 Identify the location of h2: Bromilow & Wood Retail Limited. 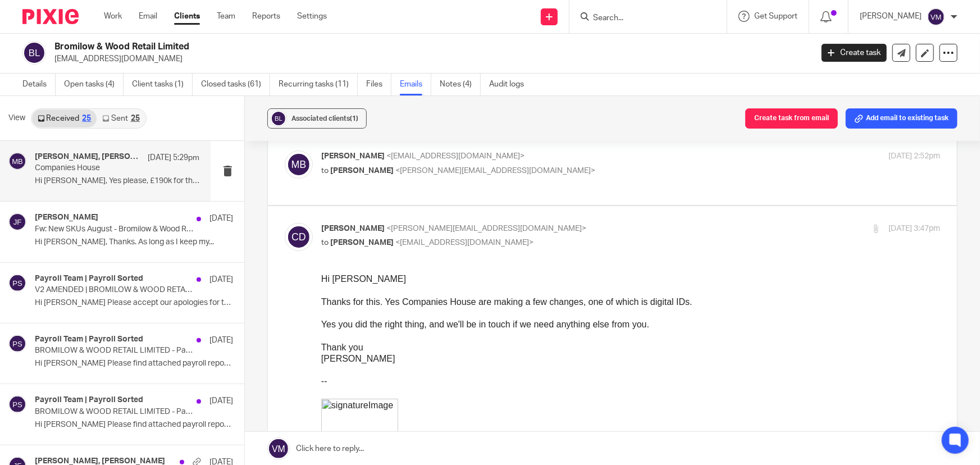
(354, 46).